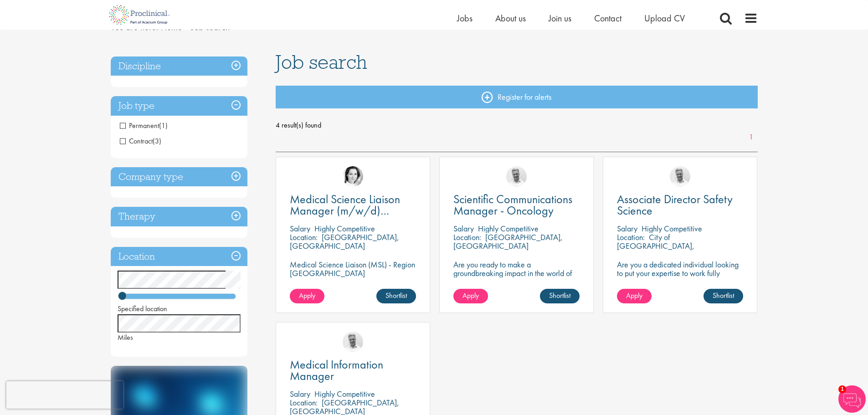 The width and height of the screenshot is (868, 415). What do you see at coordinates (345, 210) in the screenshot?
I see `span: Medical Science Liaison Manager (m/w/d) Nephrologie` at bounding box center [345, 210].